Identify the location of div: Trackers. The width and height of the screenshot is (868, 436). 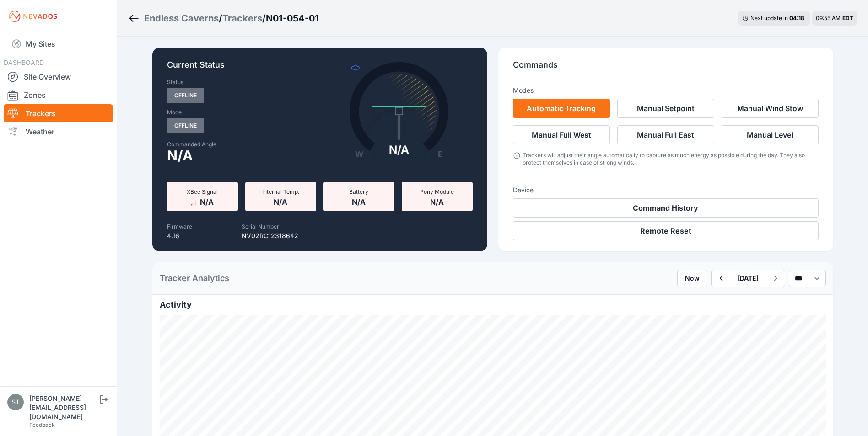
(242, 19).